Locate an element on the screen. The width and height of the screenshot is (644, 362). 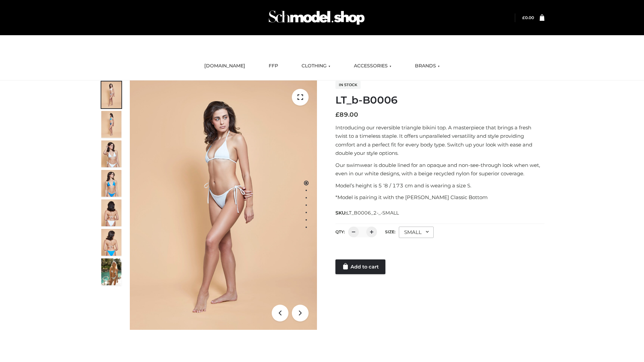
img: ArielClassicBikiniTop_CloudNine_AzureSky_OW114ECO_1-scaled.jpg is located at coordinates (111, 95).